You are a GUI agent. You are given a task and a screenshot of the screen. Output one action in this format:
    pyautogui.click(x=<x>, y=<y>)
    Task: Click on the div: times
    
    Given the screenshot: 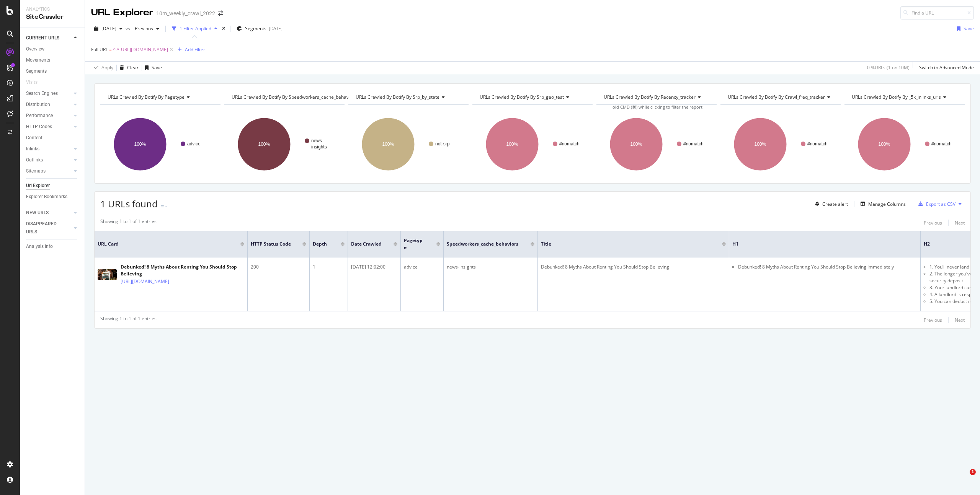 What is the action you would take?
    pyautogui.click(x=223, y=29)
    